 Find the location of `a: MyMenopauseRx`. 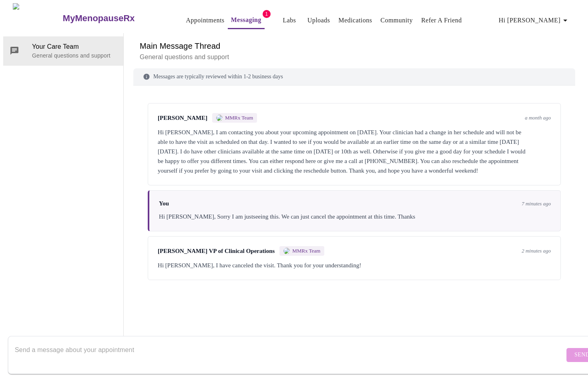

a: MyMenopauseRx is located at coordinates (114, 18).